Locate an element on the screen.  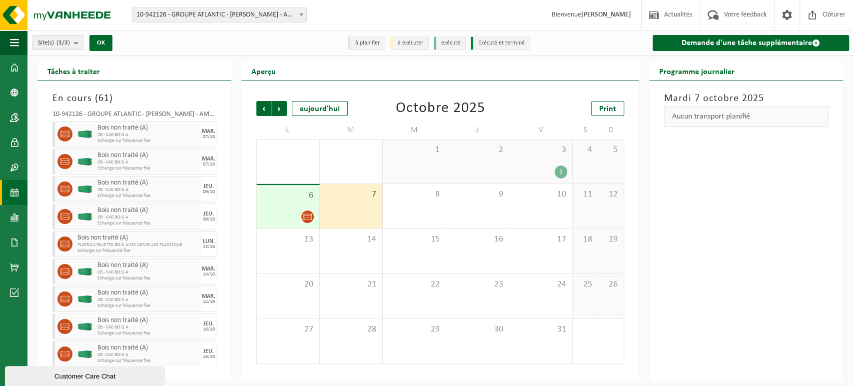
h2: Aperçu is located at coordinates (263, 70).